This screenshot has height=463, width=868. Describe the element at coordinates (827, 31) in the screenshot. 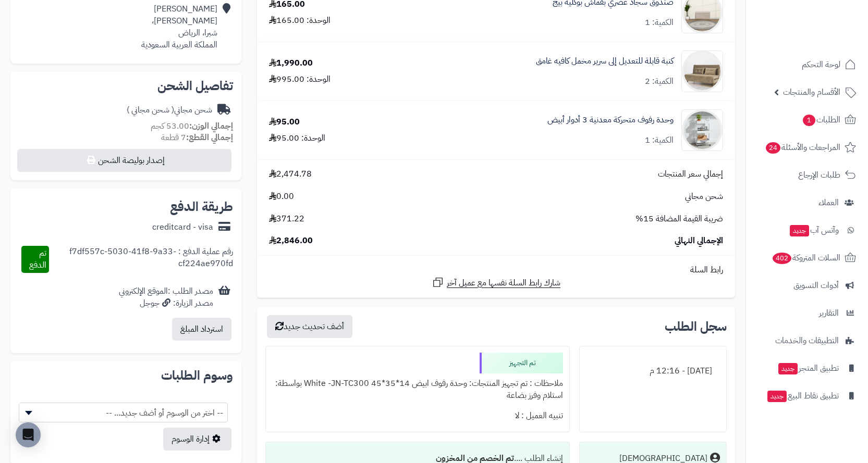

I see `img: logo-2.png` at that location.